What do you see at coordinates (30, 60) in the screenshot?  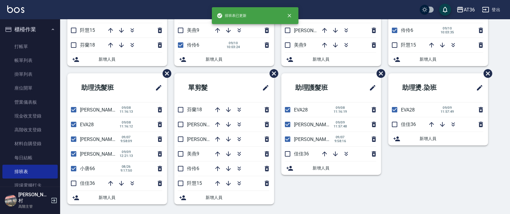 I see `a: 帳單列表` at bounding box center [30, 60].